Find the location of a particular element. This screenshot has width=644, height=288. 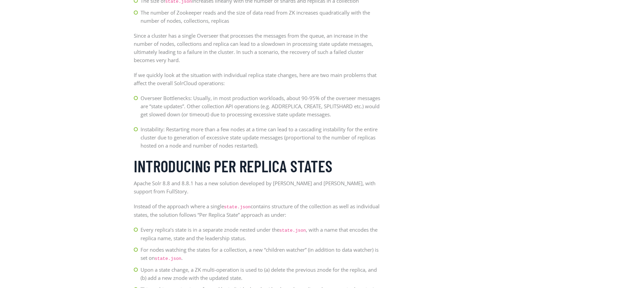

li: Upon a state change, a ZK multi-operation is used to (a) delete the previous znode for the replic... is located at coordinates (258, 273).